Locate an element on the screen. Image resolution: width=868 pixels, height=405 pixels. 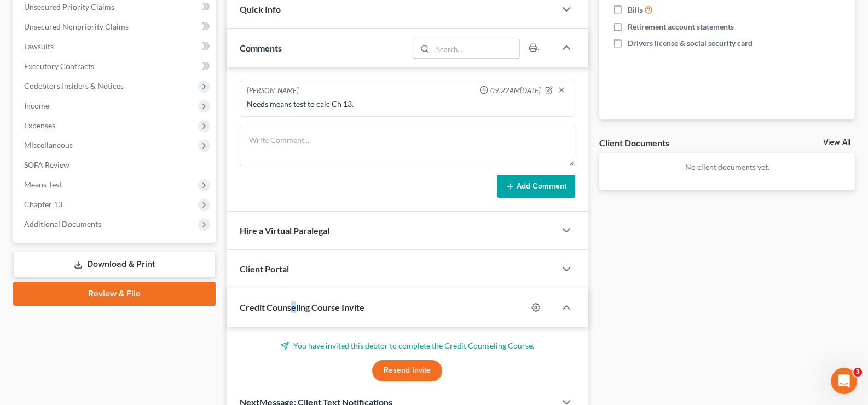
a: Unsecured Nonpriority Claims is located at coordinates (115, 27).